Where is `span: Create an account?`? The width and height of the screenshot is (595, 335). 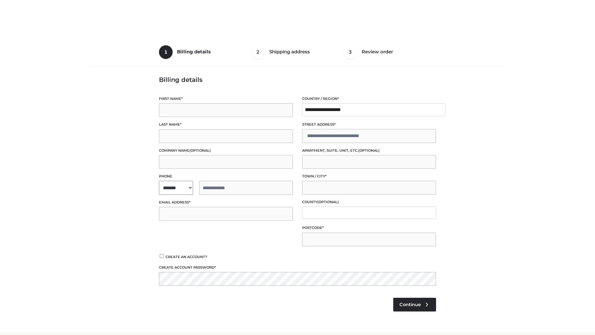 span: Create an account? is located at coordinates (186, 256).